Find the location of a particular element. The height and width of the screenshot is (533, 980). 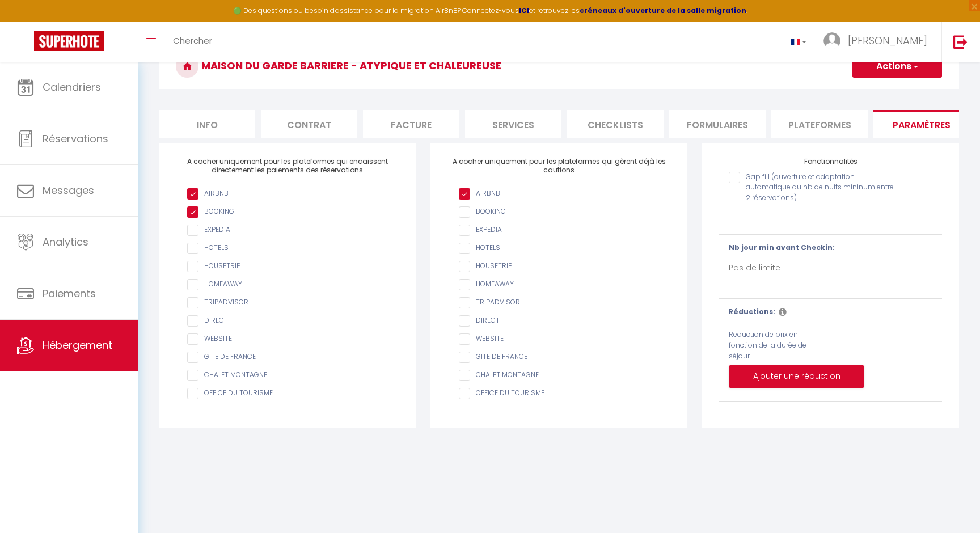

li: Info is located at coordinates (207, 123).